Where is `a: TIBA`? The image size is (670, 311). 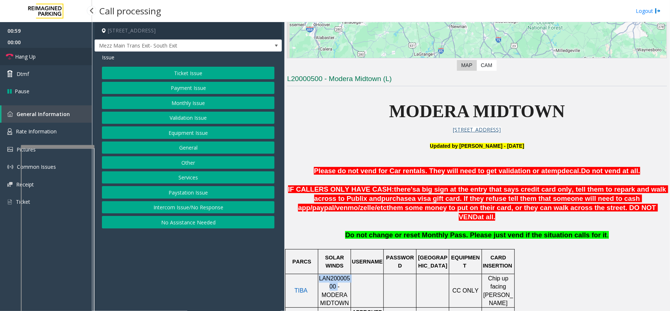 a: TIBA is located at coordinates (301, 290).